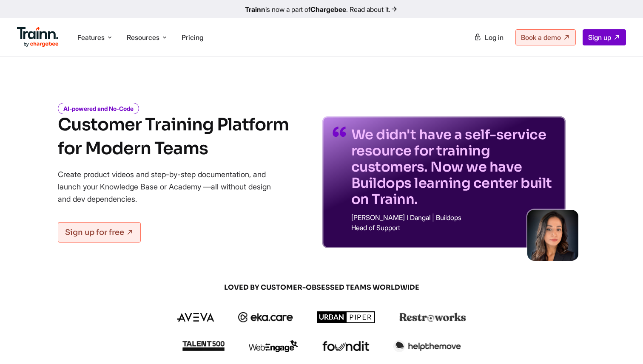 The height and width of the screenshot is (364, 643). Describe the element at coordinates (255, 9) in the screenshot. I see `b: Trainn` at that location.